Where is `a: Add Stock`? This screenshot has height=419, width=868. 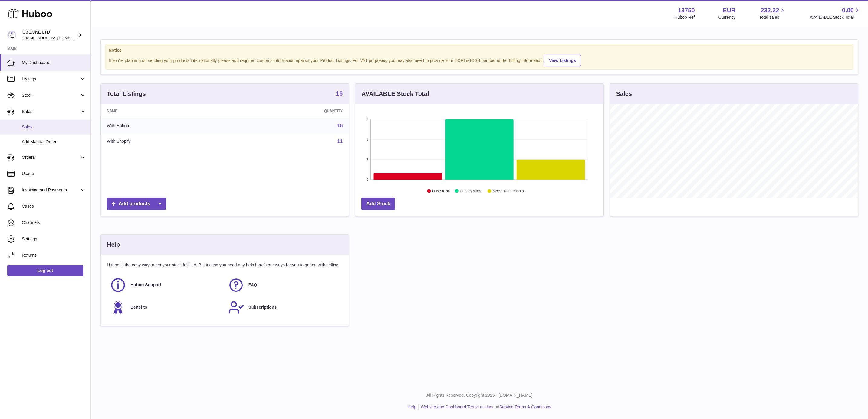
a: Add Stock is located at coordinates (378, 204).